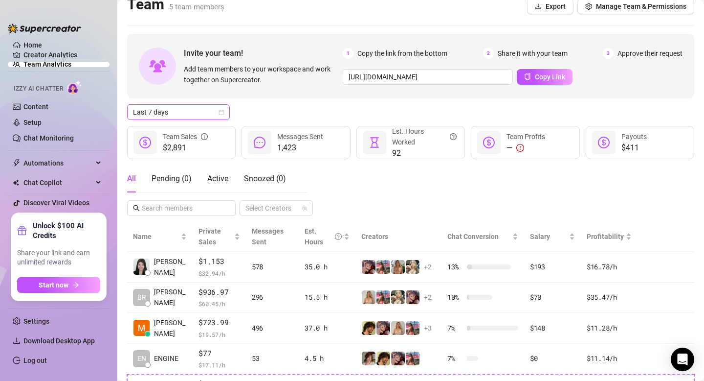 This screenshot has width=704, height=381. Describe the element at coordinates (59, 285) in the screenshot. I see `button: Start nowarrow-right` at that location.